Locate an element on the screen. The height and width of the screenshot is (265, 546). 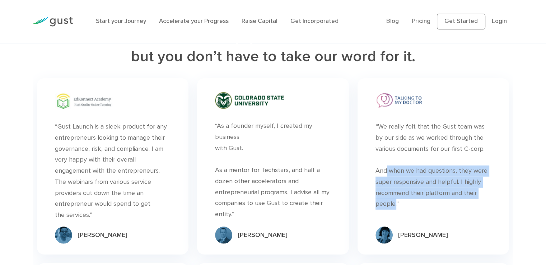
h2: We’re pretty good at what we do, but you don’t have to take our word for it. is located at coordinates (273, 47).